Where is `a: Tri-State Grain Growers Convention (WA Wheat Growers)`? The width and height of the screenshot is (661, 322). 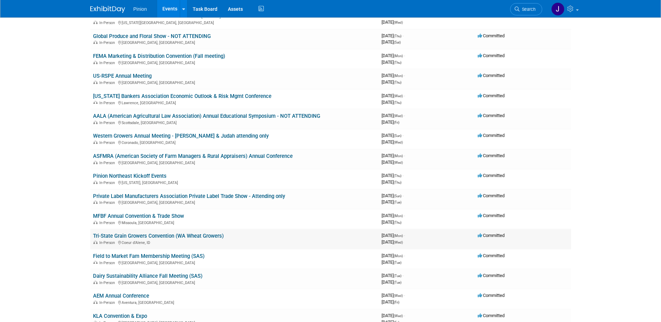 a: Tri-State Grain Growers Convention (WA Wheat Growers) is located at coordinates (158, 236).